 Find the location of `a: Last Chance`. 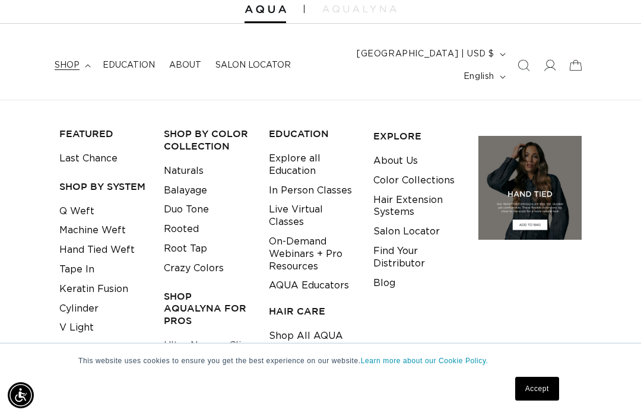

a: Last Chance is located at coordinates (88, 158).